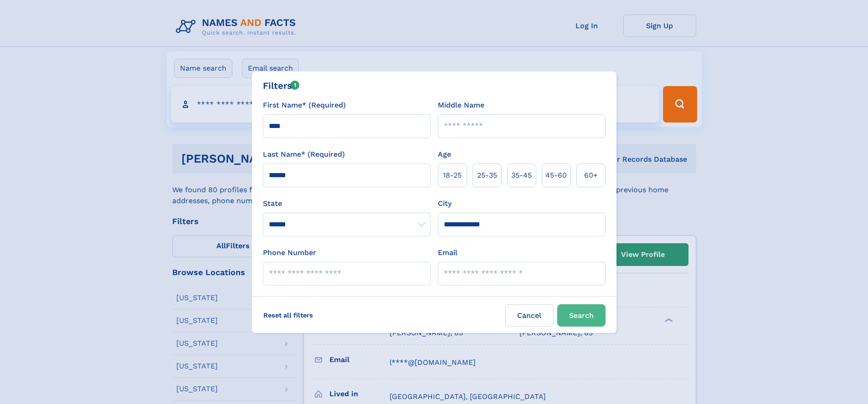 The height and width of the screenshot is (404, 868). I want to click on label: Cancel, so click(529, 315).